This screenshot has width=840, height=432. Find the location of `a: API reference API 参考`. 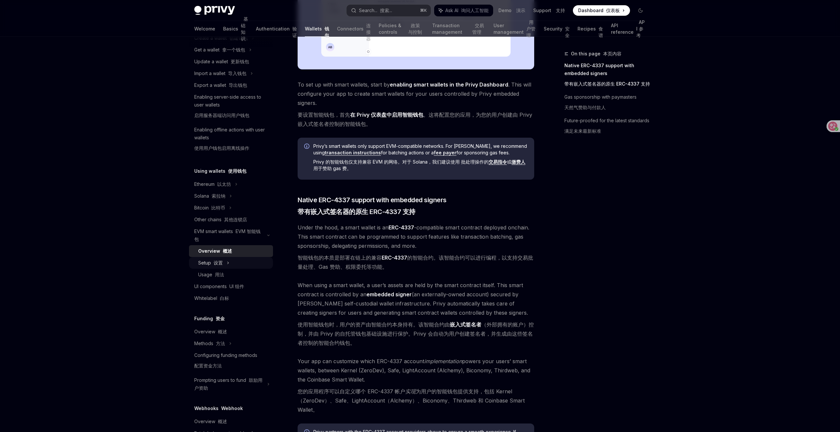

a: API reference API 参考 is located at coordinates (628, 29).